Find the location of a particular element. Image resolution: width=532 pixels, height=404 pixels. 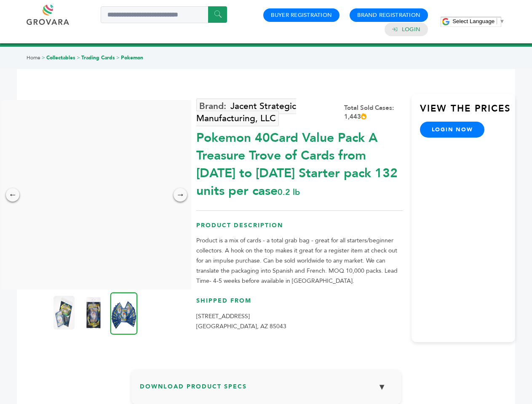

a: Buyer Registration is located at coordinates (301, 15).